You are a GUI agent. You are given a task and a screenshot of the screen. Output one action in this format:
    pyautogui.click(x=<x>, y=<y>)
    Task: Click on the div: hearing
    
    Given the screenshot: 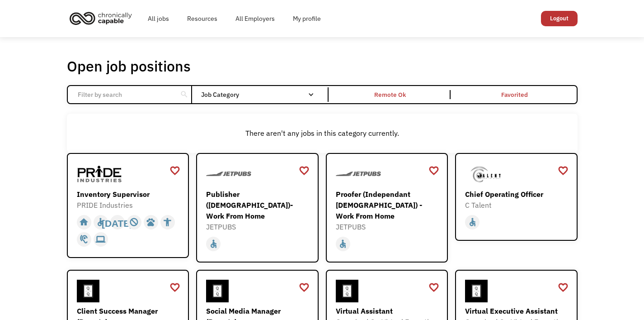 What is the action you would take?
    pyautogui.click(x=83, y=239)
    